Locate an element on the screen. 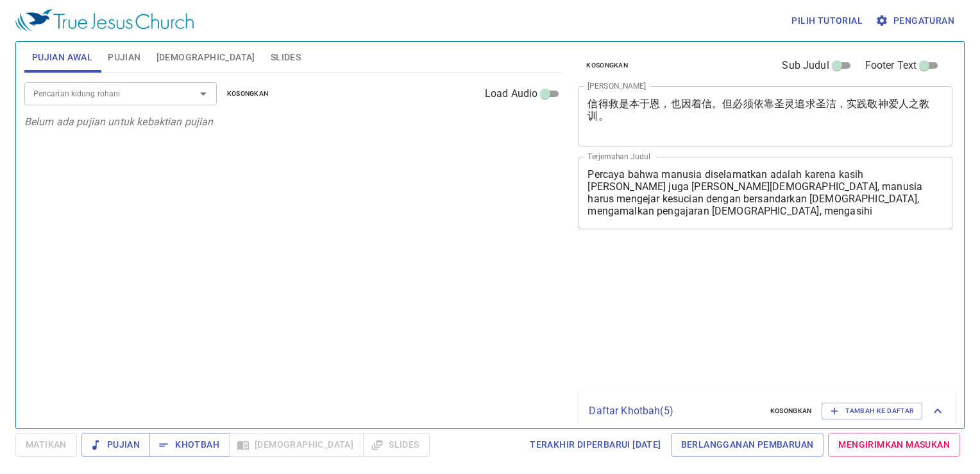 The height and width of the screenshot is (474, 980). a: Mengirimkan Masukan is located at coordinates (894, 444).